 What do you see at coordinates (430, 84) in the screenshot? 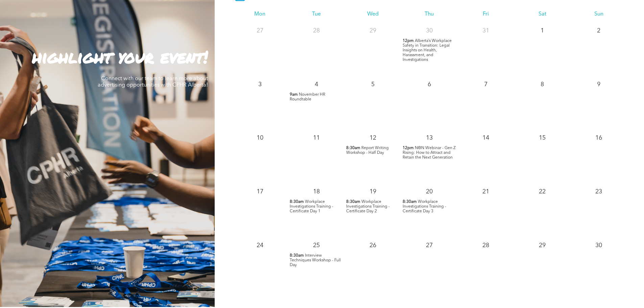
I see `p: 6` at bounding box center [430, 84].